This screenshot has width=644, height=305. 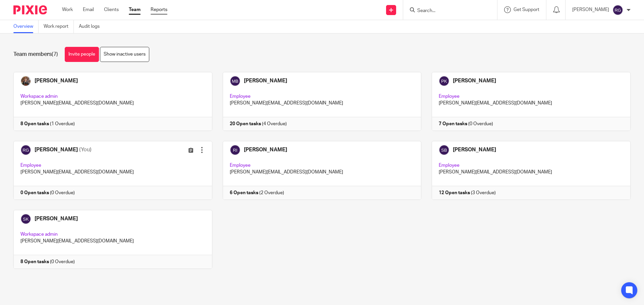 What do you see at coordinates (67, 10) in the screenshot?
I see `a: Work` at bounding box center [67, 10].